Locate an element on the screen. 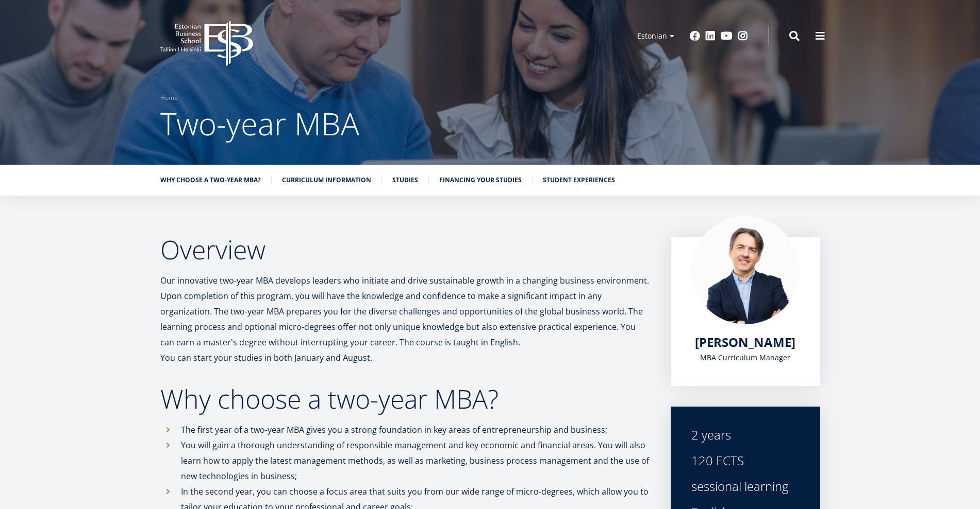  a: Curriculum information is located at coordinates (326, 180).